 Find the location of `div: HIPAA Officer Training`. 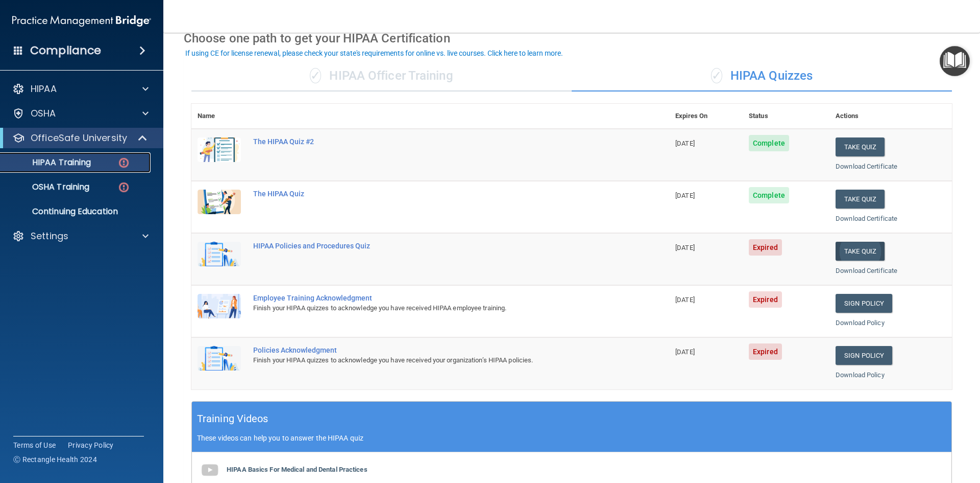

div: HIPAA Officer Training is located at coordinates (382, 76).